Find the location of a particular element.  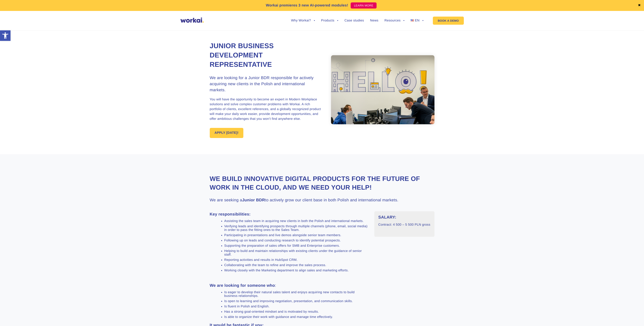

strong: Junior Business Development Representative is located at coordinates (242, 55).